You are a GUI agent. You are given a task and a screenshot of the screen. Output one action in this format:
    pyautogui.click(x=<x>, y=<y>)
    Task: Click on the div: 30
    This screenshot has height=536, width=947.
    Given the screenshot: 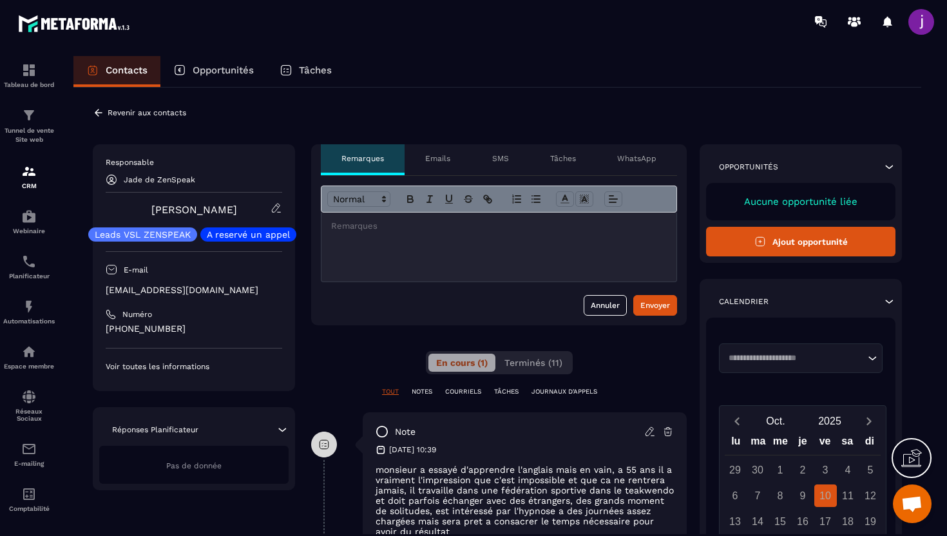 What is the action you would take?
    pyautogui.click(x=758, y=470)
    